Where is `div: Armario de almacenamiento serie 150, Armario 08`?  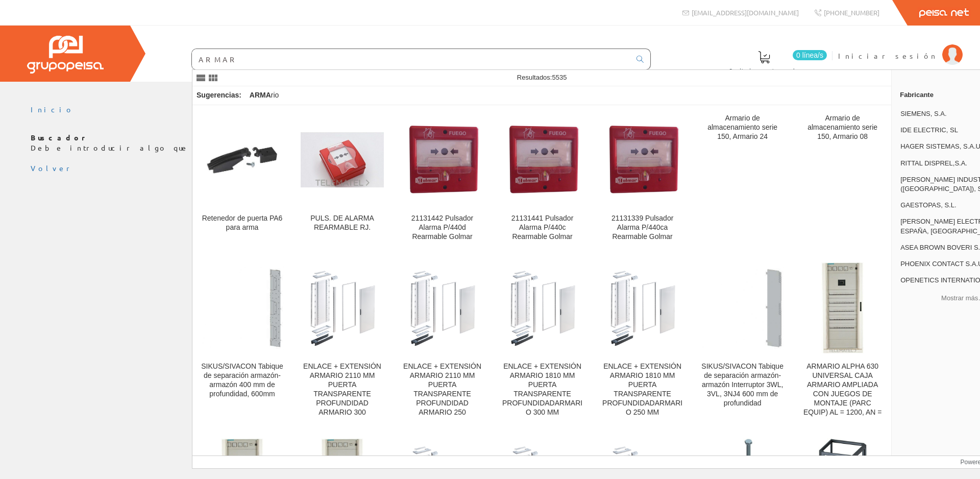 div: Armario de almacenamiento serie 150, Armario 08 is located at coordinates (842, 127).